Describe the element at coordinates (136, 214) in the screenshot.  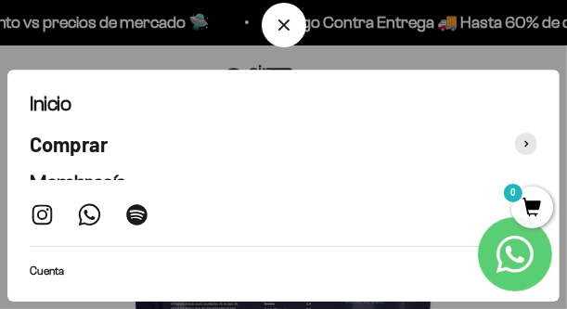
I see `a: Síguenos en Spotify` at that location.